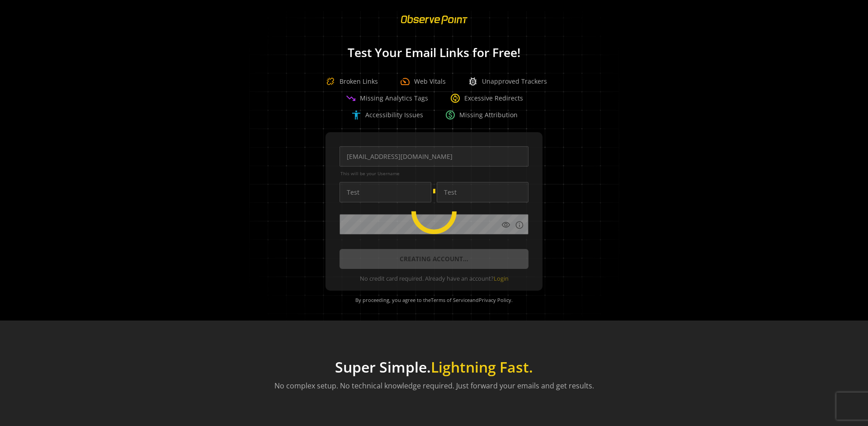 The height and width of the screenshot is (426, 868). I want to click on p: No complex setup. No technical knowledge required. Just forward your emails and get results., so click(434, 385).